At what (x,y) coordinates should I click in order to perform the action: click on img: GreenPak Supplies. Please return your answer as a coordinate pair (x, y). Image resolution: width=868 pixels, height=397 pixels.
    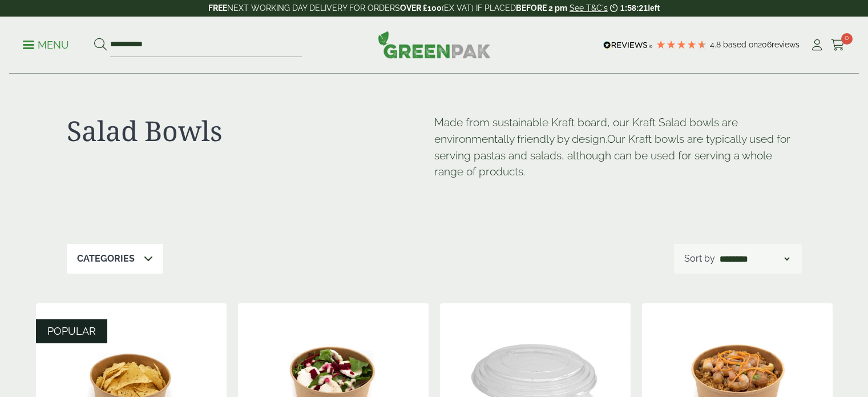
    Looking at the image, I should click on (434, 45).